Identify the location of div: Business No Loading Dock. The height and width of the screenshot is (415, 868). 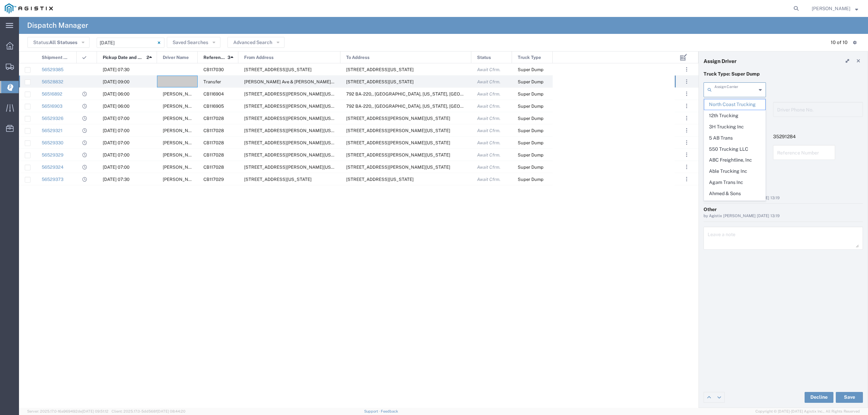
(783, 191).